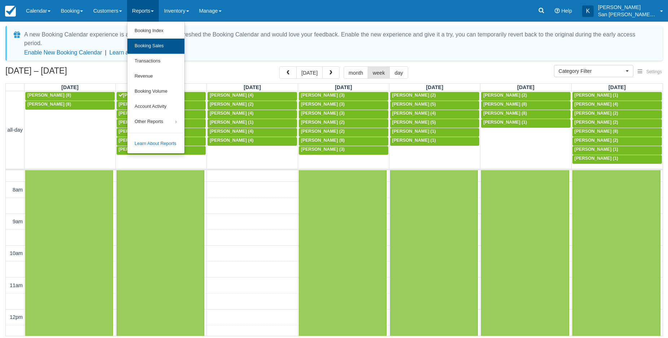 The image size is (668, 338). Describe the element at coordinates (591, 71) in the screenshot. I see `span: Category Filter` at that location.